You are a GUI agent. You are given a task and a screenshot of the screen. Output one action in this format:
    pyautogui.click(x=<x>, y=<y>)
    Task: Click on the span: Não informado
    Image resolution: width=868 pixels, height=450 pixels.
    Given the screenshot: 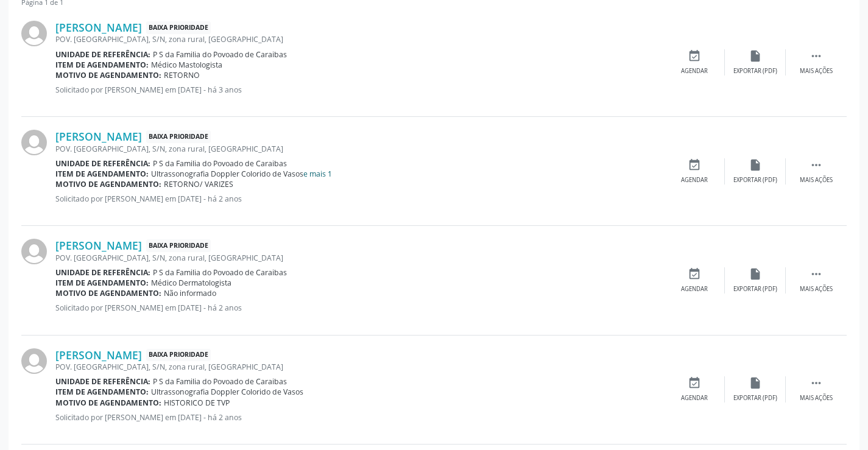 What is the action you would take?
    pyautogui.click(x=190, y=293)
    